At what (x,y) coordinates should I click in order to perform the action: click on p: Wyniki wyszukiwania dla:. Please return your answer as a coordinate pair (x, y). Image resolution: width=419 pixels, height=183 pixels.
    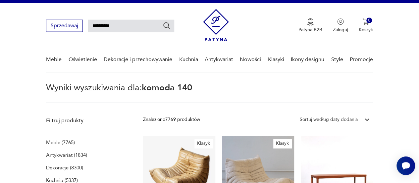
    Looking at the image, I should click on (209, 93).